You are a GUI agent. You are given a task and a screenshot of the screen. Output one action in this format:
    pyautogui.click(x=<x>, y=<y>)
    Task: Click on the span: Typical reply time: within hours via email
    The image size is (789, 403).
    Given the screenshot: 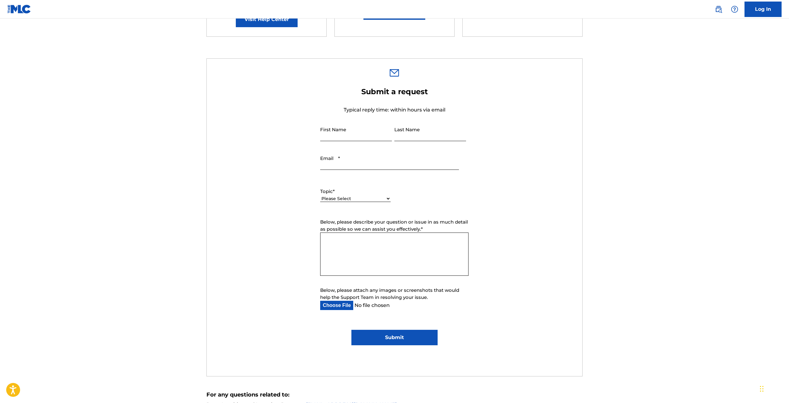 What is the action you would take?
    pyautogui.click(x=394, y=110)
    